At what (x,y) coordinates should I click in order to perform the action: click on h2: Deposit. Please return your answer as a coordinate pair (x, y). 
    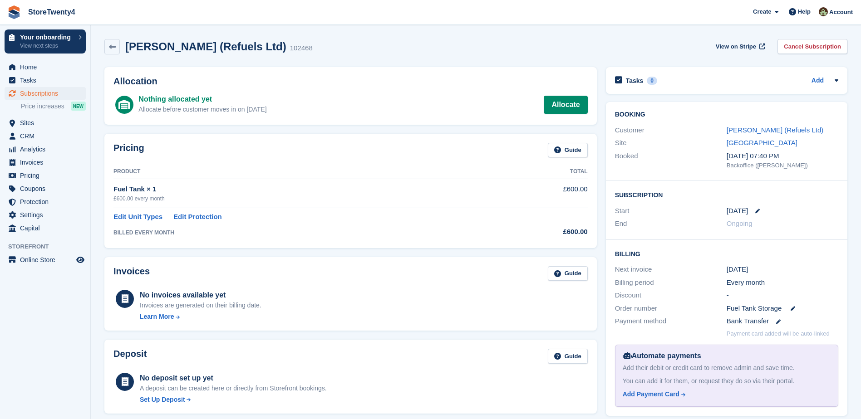
    Looking at the image, I should click on (130, 356).